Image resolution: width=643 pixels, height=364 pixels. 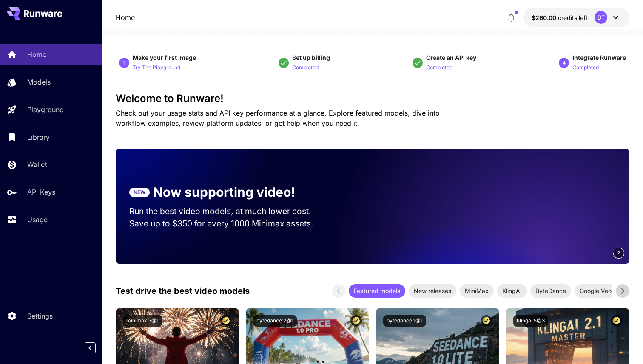 I want to click on p: Usage, so click(x=37, y=220).